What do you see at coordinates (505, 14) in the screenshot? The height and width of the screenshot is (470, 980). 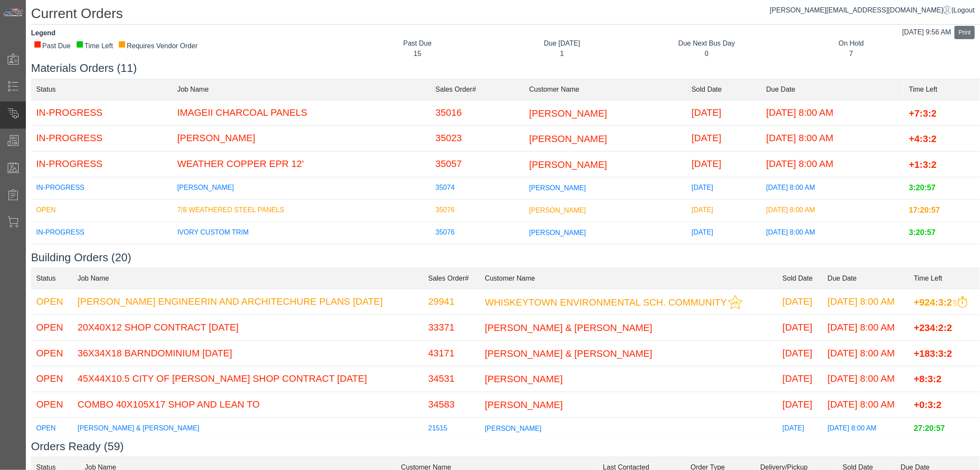 I see `h1: Current Orders` at bounding box center [505, 14].